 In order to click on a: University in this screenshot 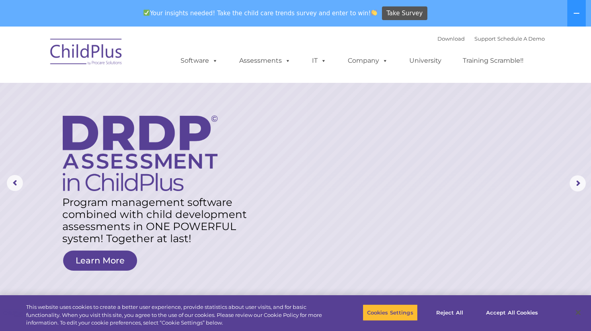, I will do `click(425, 61)`.